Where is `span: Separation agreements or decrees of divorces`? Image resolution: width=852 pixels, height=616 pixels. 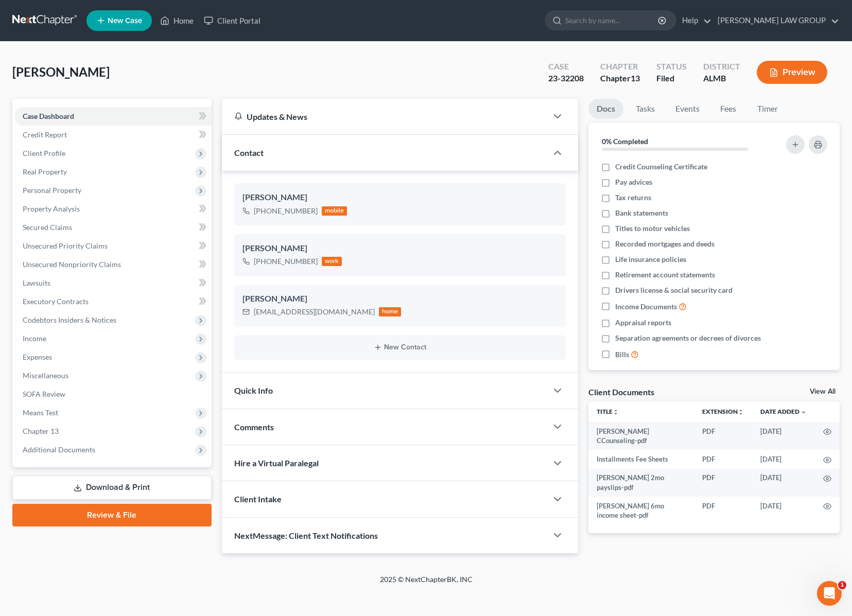 span: Separation agreements or decrees of divorces is located at coordinates (688, 338).